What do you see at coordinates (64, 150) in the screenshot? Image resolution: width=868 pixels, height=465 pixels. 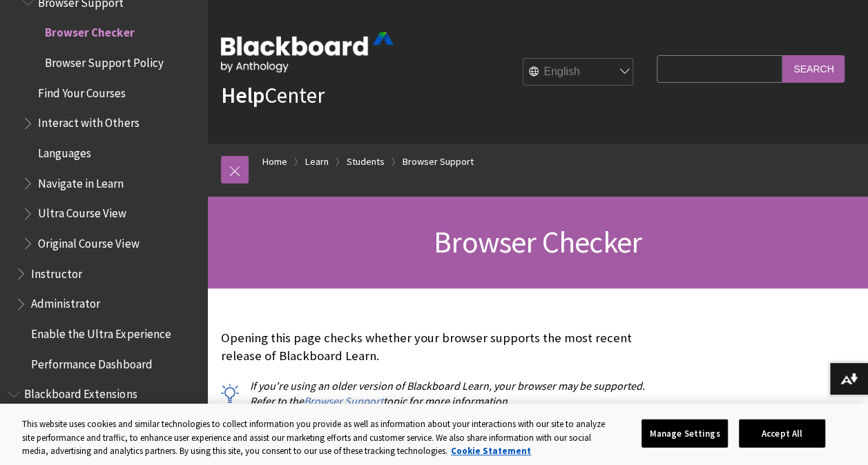 I see `span: Languages` at bounding box center [64, 150].